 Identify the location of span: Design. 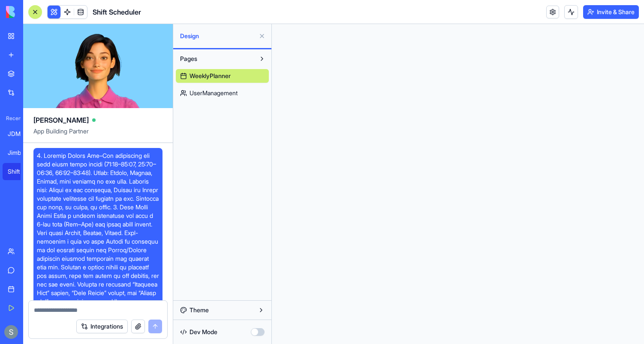
(217, 36).